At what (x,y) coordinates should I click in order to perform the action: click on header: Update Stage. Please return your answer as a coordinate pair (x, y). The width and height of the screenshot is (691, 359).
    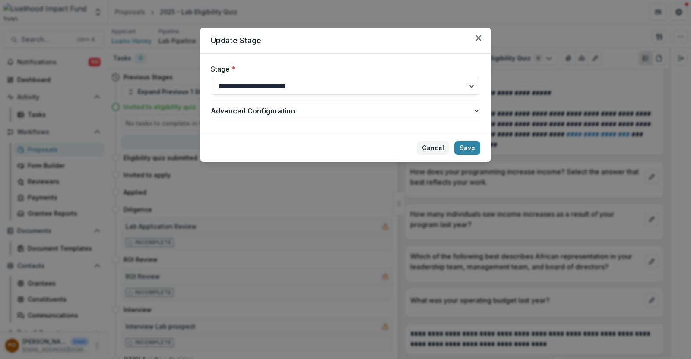
    Looking at the image, I should click on (346, 41).